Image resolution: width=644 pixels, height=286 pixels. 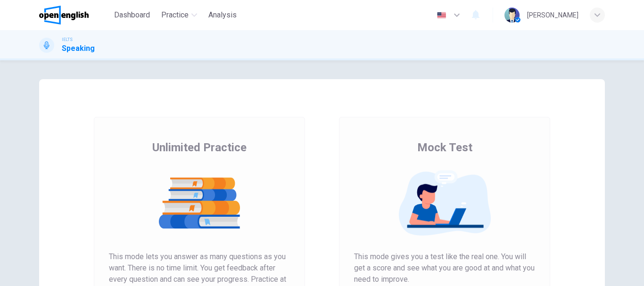 I want to click on button: Analysis, so click(x=222, y=15).